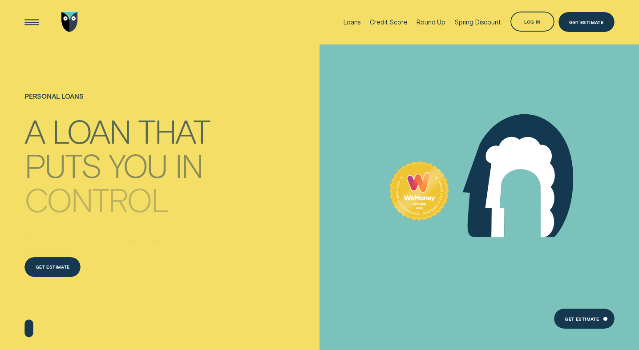  What do you see at coordinates (34, 131) in the screenshot?
I see `div: A` at bounding box center [34, 131].